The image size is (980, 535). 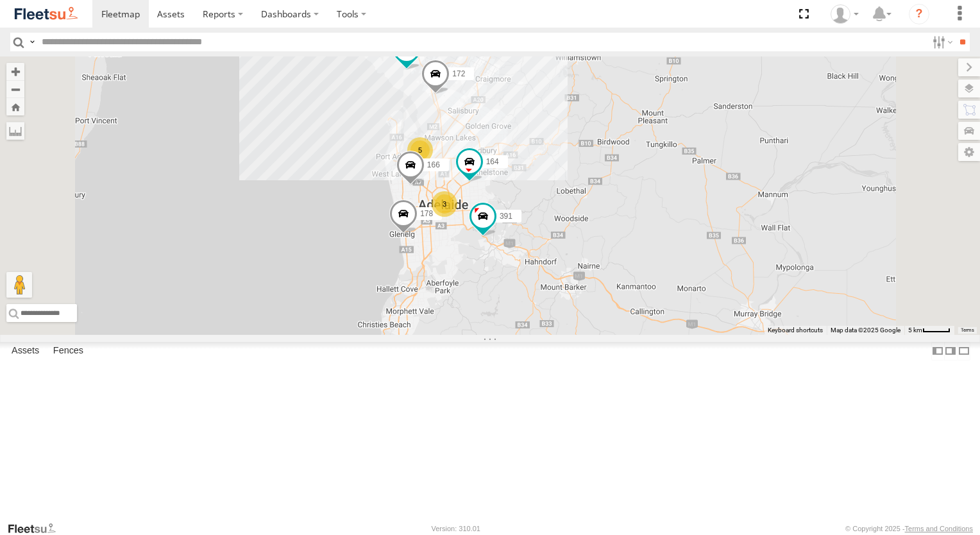 I want to click on button: Keyboard shortcuts, so click(x=795, y=330).